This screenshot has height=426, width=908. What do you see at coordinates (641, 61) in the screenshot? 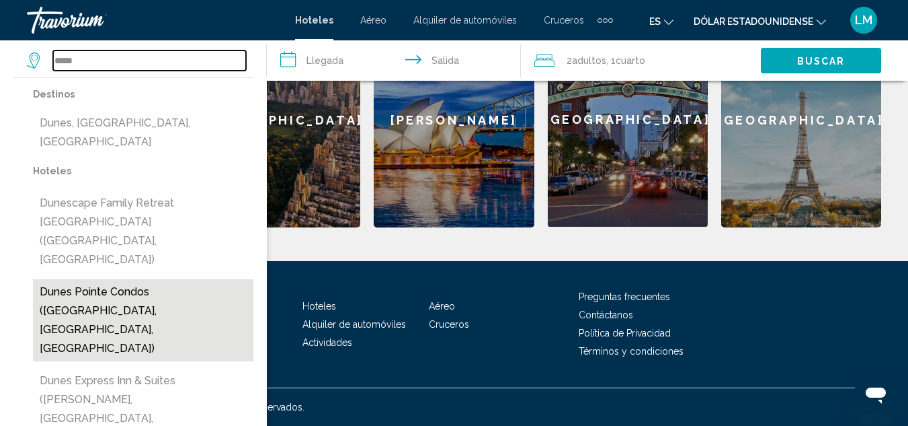
I see `button: Viajeros: 2 adultos, 0 niños` at bounding box center [641, 61].